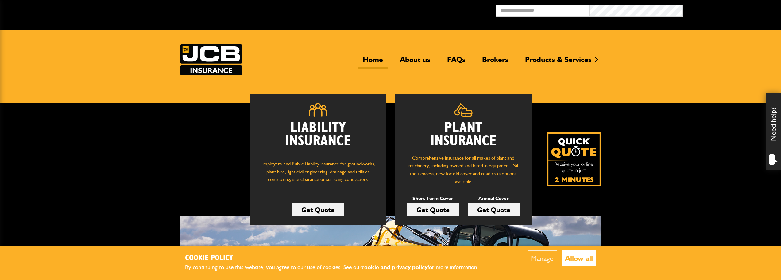  I want to click on img: Quick Quote, so click(574, 159).